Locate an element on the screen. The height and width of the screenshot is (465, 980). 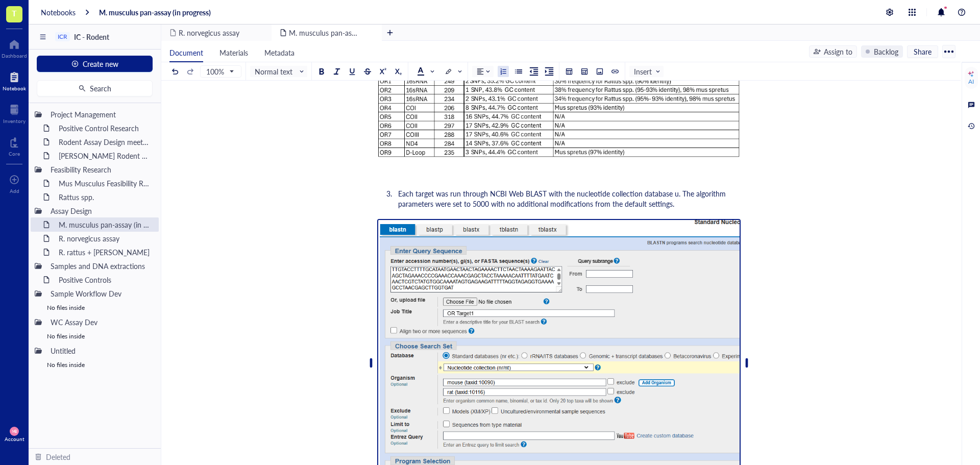
div: Inventory is located at coordinates (14, 121).